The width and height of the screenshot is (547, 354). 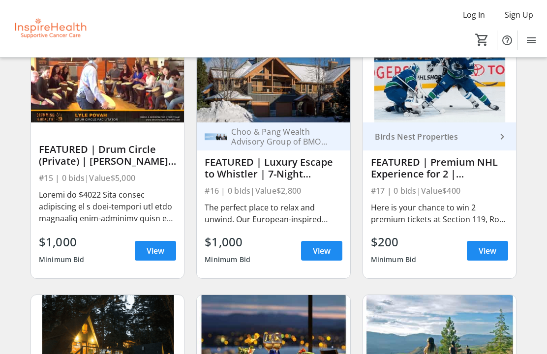 What do you see at coordinates (507, 40) in the screenshot?
I see `button: Help` at bounding box center [507, 40].